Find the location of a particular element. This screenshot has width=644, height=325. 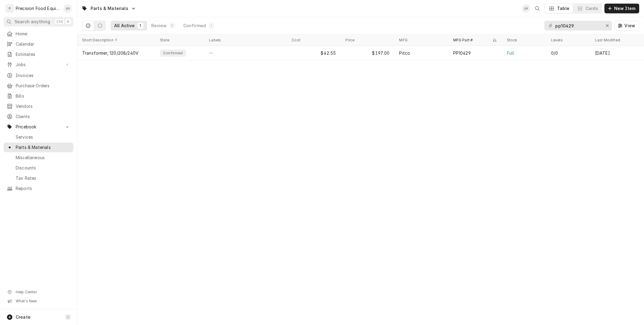

span: Clients is located at coordinates (43, 117).